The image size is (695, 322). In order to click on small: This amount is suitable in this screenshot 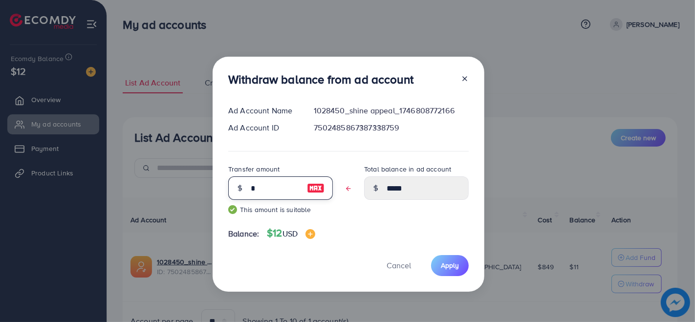, I will do `click(280, 210)`.